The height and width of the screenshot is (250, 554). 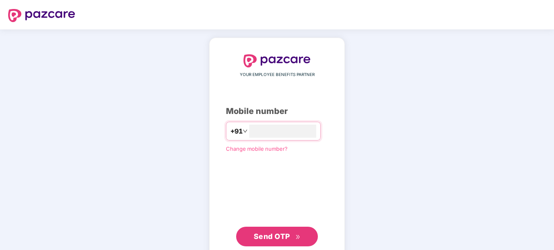 I want to click on span: YOUR EMPLOYEE BENEFITS PARTNER, so click(x=277, y=75).